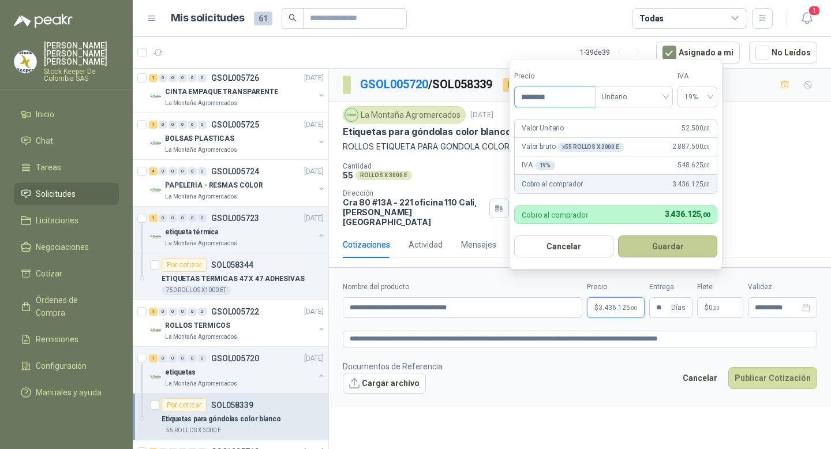 This screenshot has height=449, width=831. What do you see at coordinates (414, 193) in the screenshot?
I see `p: Dirección` at bounding box center [414, 193].